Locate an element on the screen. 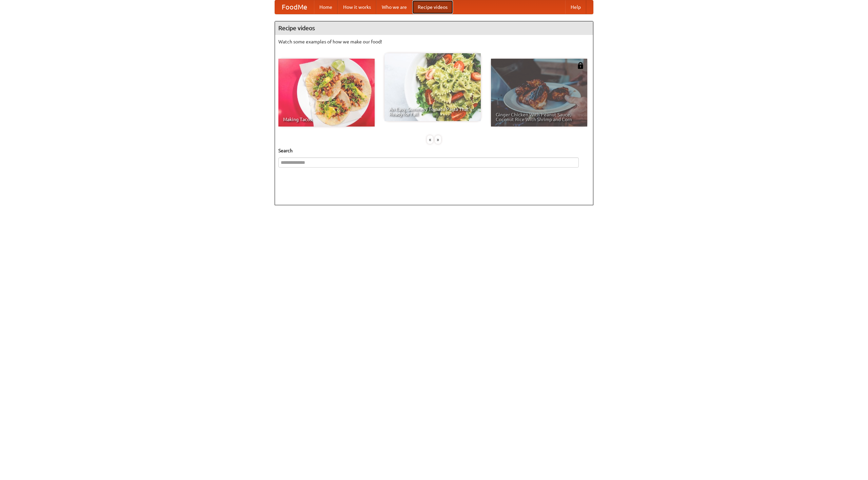 The image size is (868, 480). img: 483408.png is located at coordinates (580, 65).